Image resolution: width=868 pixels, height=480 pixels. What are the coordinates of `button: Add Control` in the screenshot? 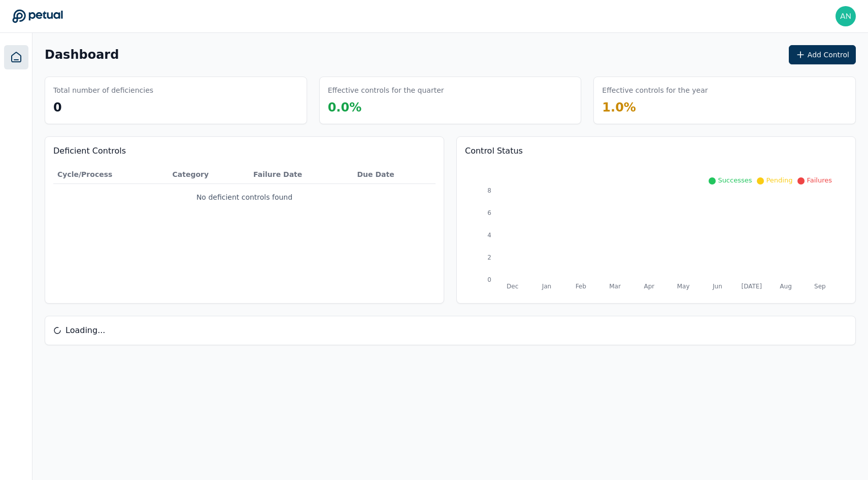 It's located at (822, 55).